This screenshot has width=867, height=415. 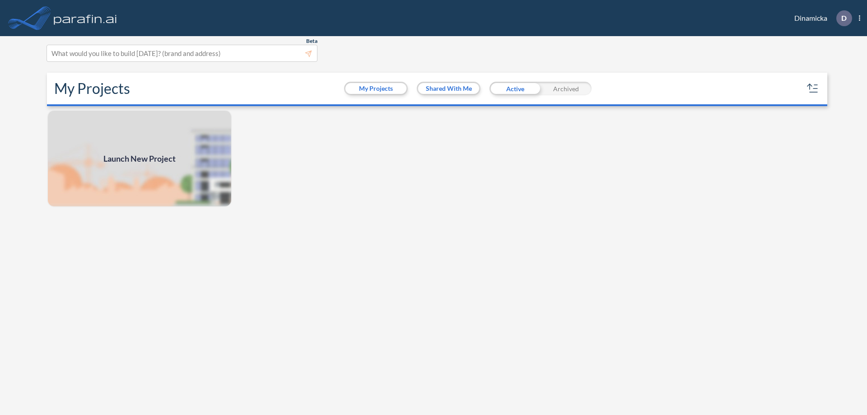 I want to click on button: Shared With Me, so click(x=448, y=88).